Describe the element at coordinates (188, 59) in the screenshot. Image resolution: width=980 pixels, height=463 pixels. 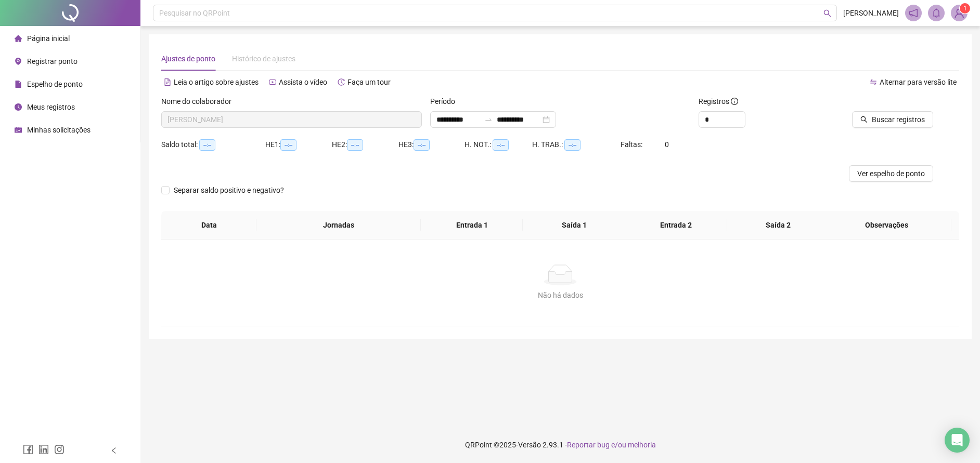
I see `span: Ajustes de ponto` at that location.